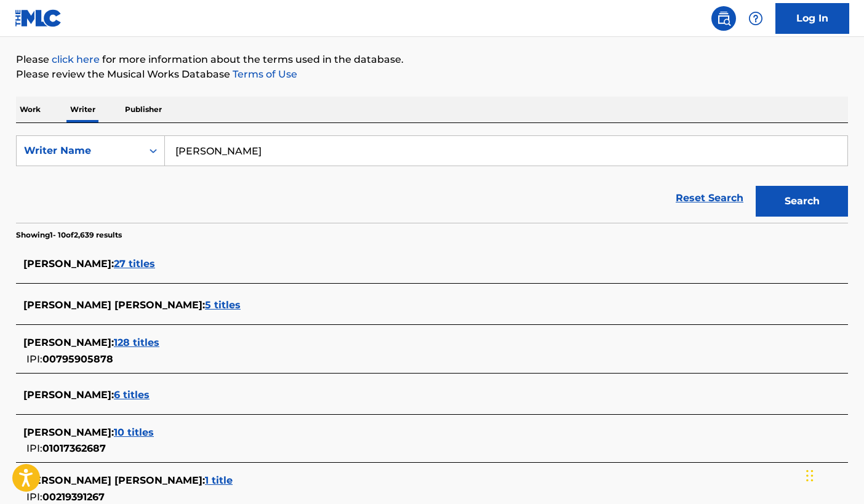  Describe the element at coordinates (801, 201) in the screenshot. I see `button: Search` at that location.